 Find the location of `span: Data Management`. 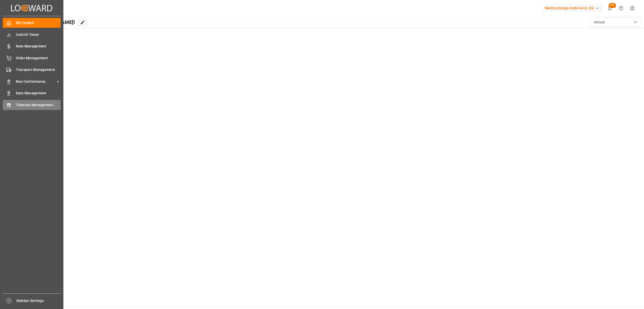

span: Data Management is located at coordinates (39, 93).